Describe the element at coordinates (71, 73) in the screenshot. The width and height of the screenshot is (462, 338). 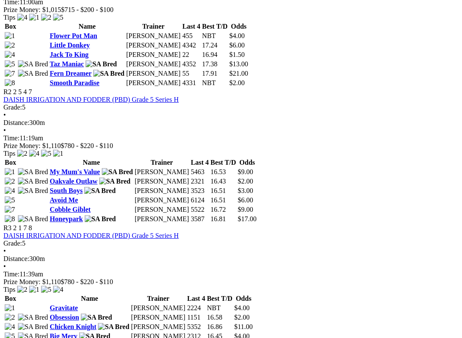
I see `a: Fern Dreamer` at that location.